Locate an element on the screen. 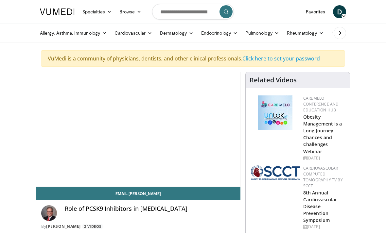 The image size is (386, 233). div: VuMedi is a community of physicians, dentists, and other clinical professionals. is located at coordinates (193, 59).